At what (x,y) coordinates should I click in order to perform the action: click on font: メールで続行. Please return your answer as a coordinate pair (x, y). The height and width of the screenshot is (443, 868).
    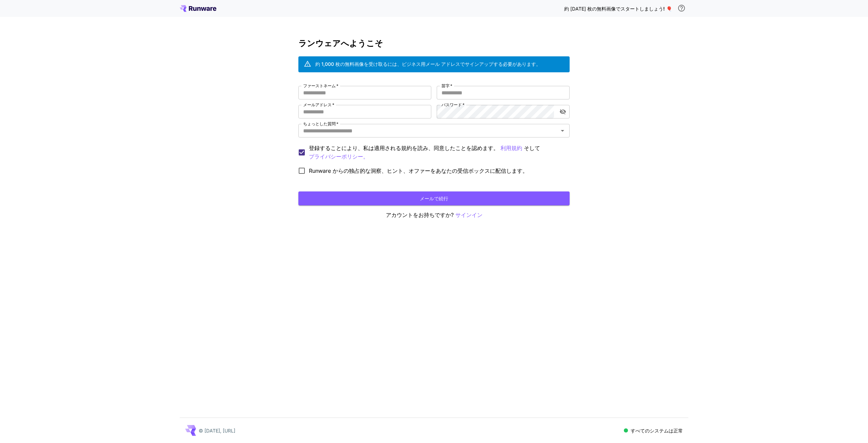
    Looking at the image, I should click on (434, 198).